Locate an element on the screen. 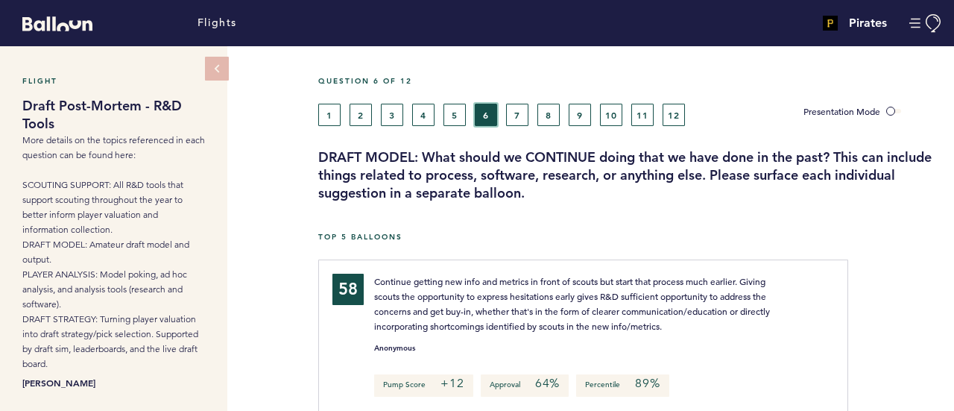 Image resolution: width=954 pixels, height=411 pixels. a: Balloon is located at coordinates (51, 22).